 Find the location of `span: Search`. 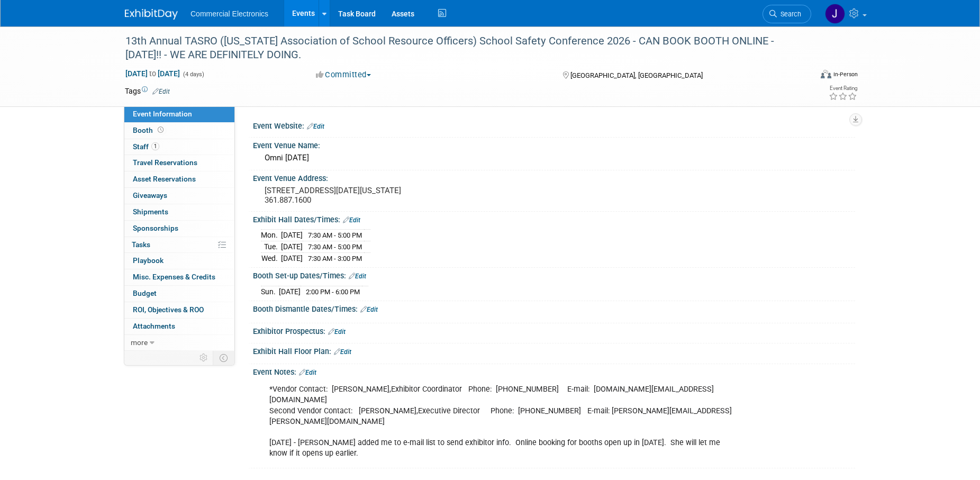

span: Search is located at coordinates (789, 14).